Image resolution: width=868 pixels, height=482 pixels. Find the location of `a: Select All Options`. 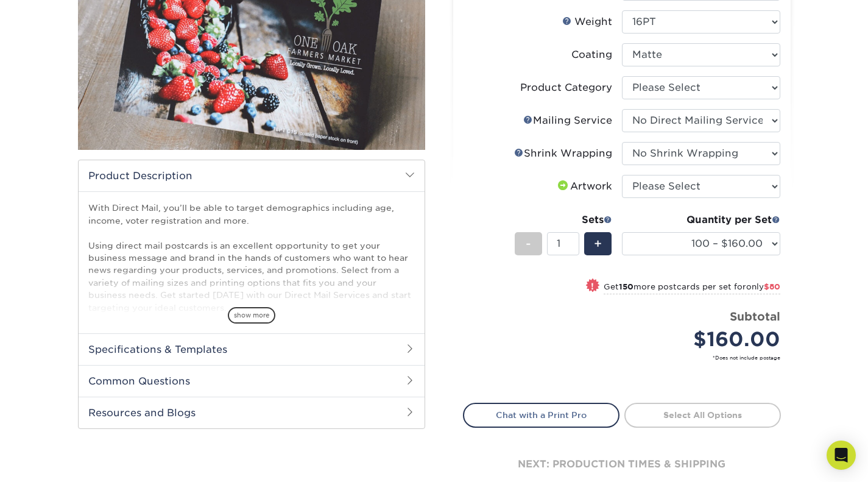

a: Select All Options is located at coordinates (703, 415).